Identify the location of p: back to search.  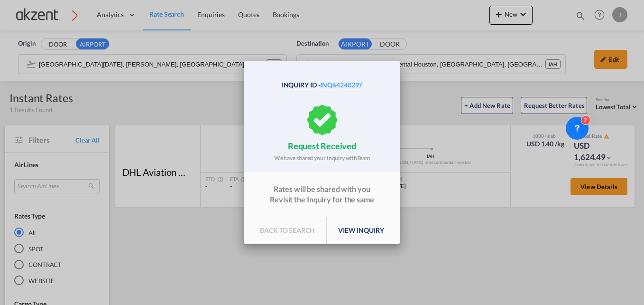
(288, 230).